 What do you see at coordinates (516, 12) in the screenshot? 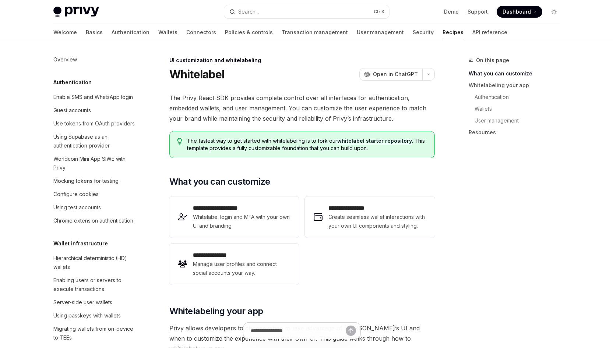
I see `span: Dashboard` at bounding box center [516, 12].